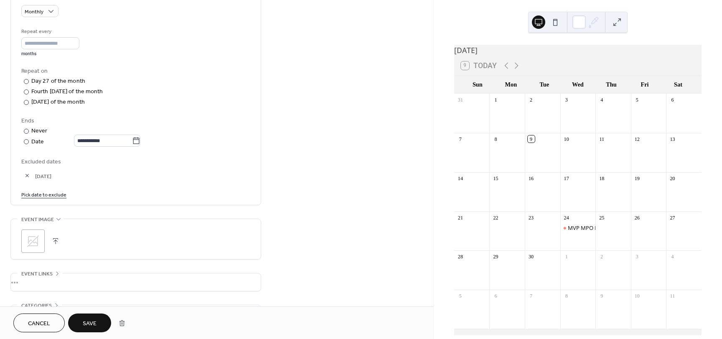  Describe the element at coordinates (58, 81) in the screenshot. I see `div: Day 27 of the month` at that location.